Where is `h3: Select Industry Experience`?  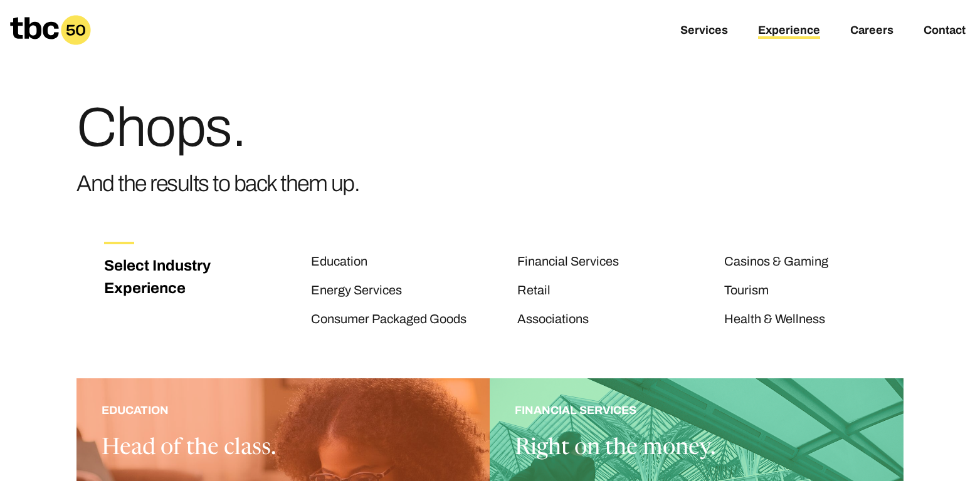
h3: Select Industry Experience is located at coordinates (164, 277).